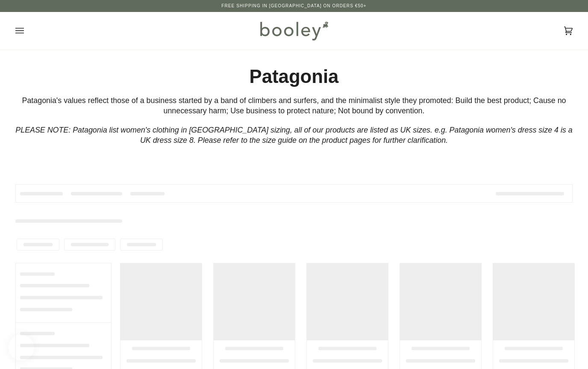 The image size is (588, 369). Describe the element at coordinates (294, 106) in the screenshot. I see `div: Patagonia's values reflect those of a business started by a band of climbers and surfers, and the...` at that location.